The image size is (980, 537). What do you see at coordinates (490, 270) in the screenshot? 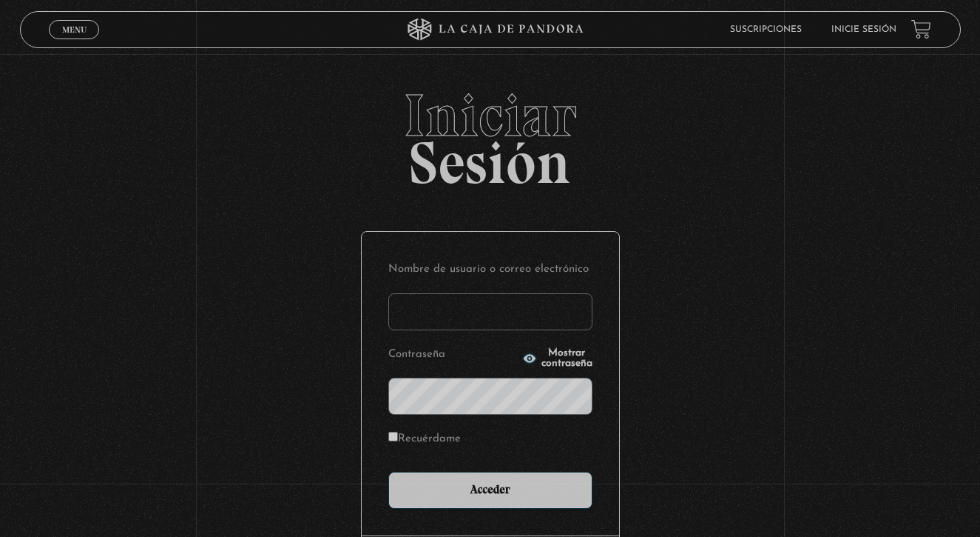
I see `label: Nombre de usuario o correo electrónico` at bounding box center [490, 270].